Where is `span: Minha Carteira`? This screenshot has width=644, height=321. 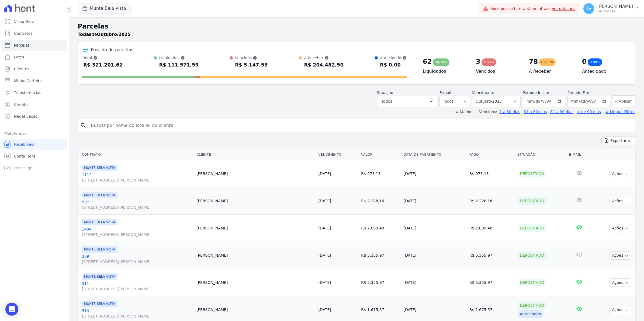 span: Minha Carteira is located at coordinates (28, 81).